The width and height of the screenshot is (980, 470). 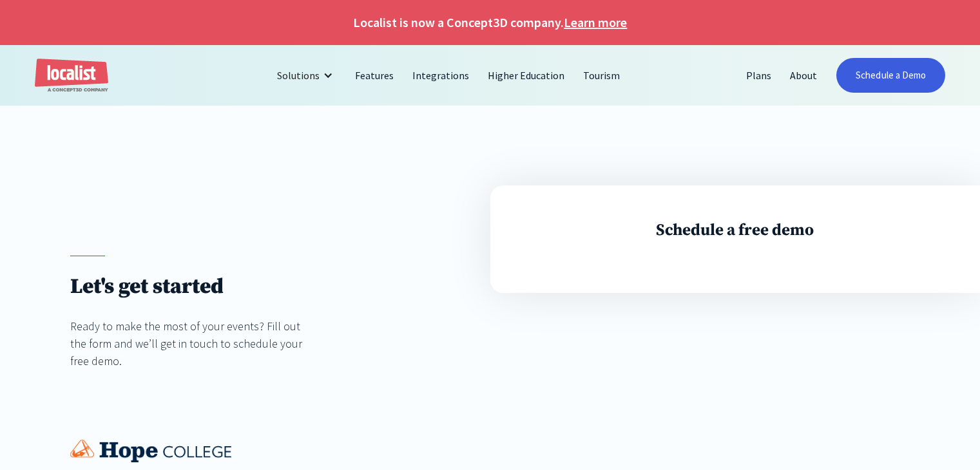 What do you see at coordinates (150, 450) in the screenshot?
I see `img: Hope College logo` at bounding box center [150, 450].